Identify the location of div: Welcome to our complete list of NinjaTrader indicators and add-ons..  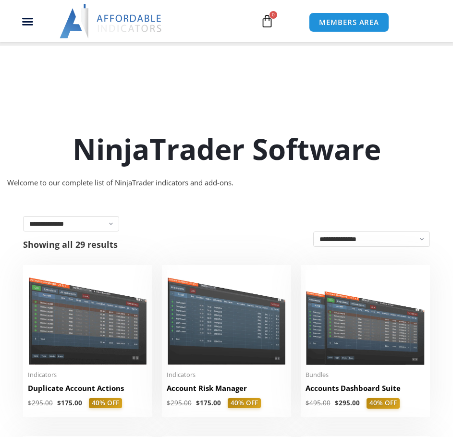
(226, 183).